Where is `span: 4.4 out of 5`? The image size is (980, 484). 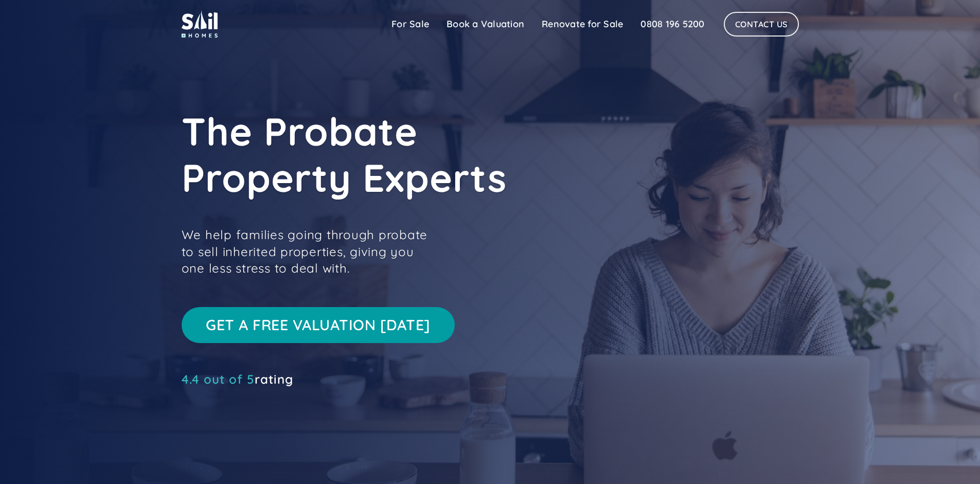
span: 4.4 out of 5 is located at coordinates (218, 379).